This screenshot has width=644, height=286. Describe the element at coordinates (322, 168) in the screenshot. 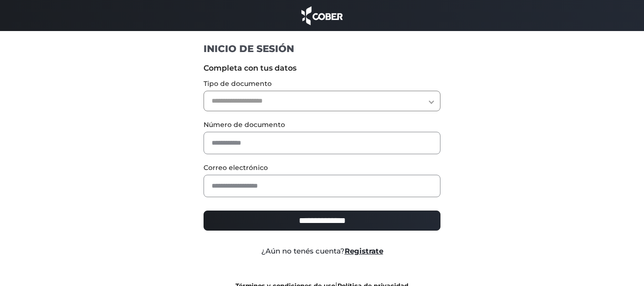

I see `label: Correo electrónico` at that location.